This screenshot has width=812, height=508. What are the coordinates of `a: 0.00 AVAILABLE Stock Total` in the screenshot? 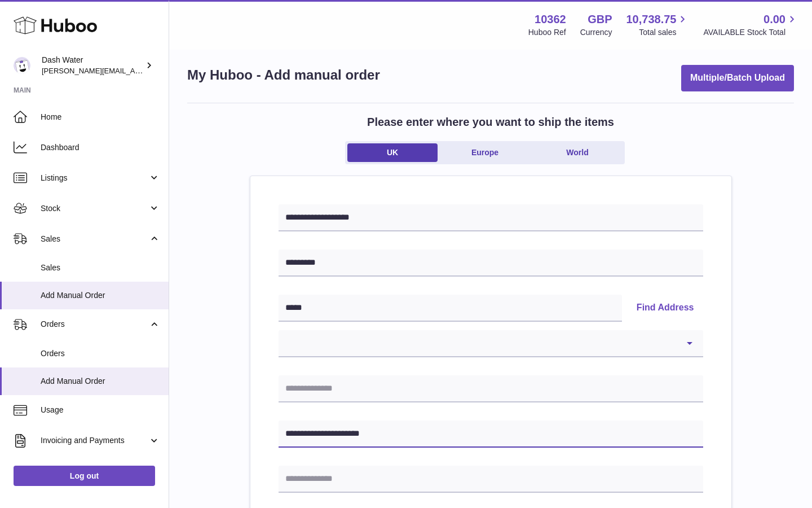 It's located at (750, 25).